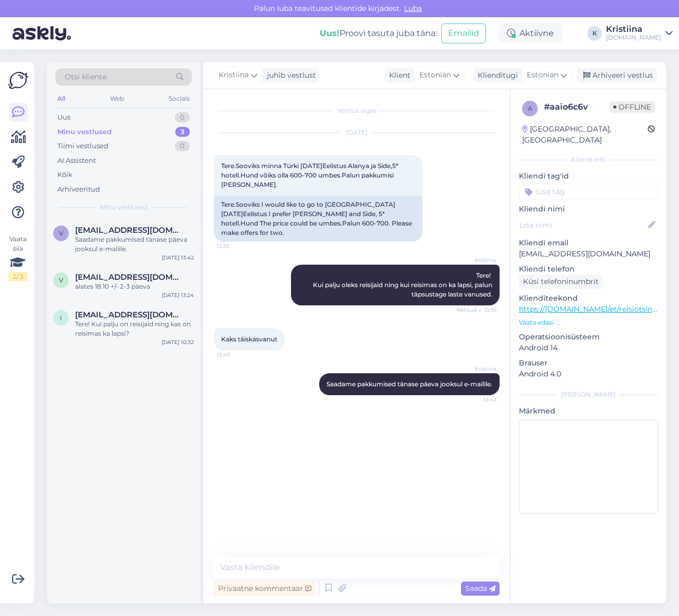 This screenshot has height=616, width=679. What do you see at coordinates (576, 107) in the screenshot?
I see `div: # aaio6c6v` at bounding box center [576, 107].